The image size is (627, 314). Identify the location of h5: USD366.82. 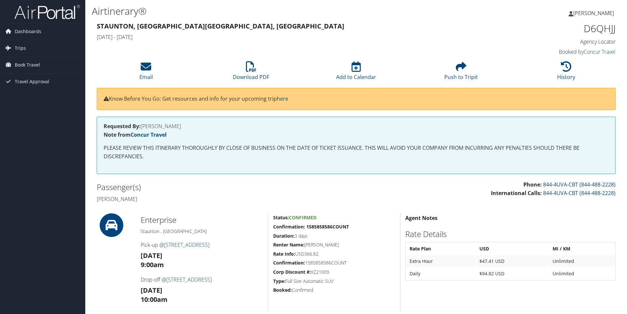
(334, 254).